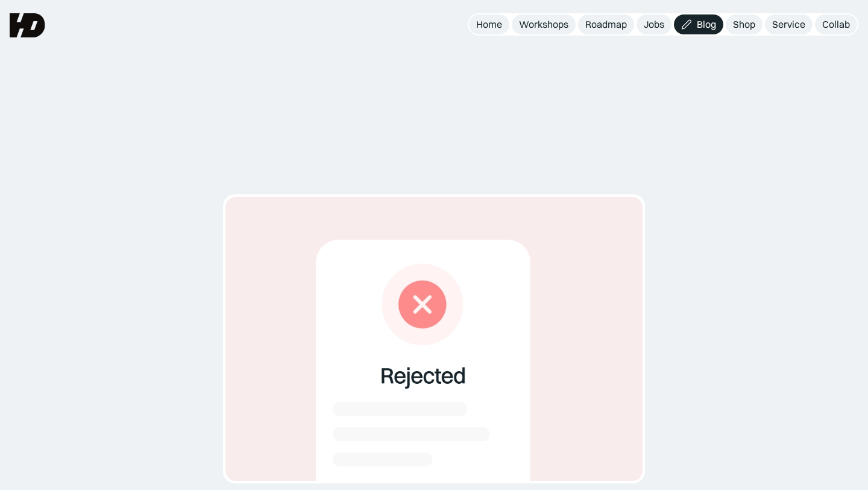 Image resolution: width=868 pixels, height=490 pixels. I want to click on div: 3 menit baca, so click(281, 194).